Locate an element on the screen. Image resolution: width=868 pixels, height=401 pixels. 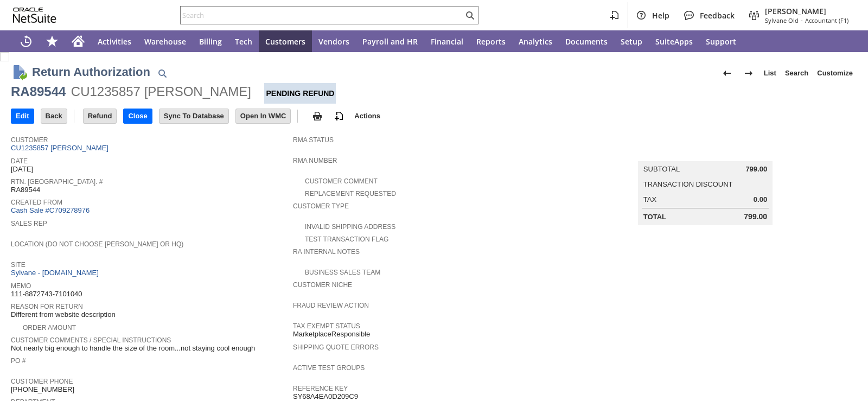
a: List is located at coordinates (769, 73).